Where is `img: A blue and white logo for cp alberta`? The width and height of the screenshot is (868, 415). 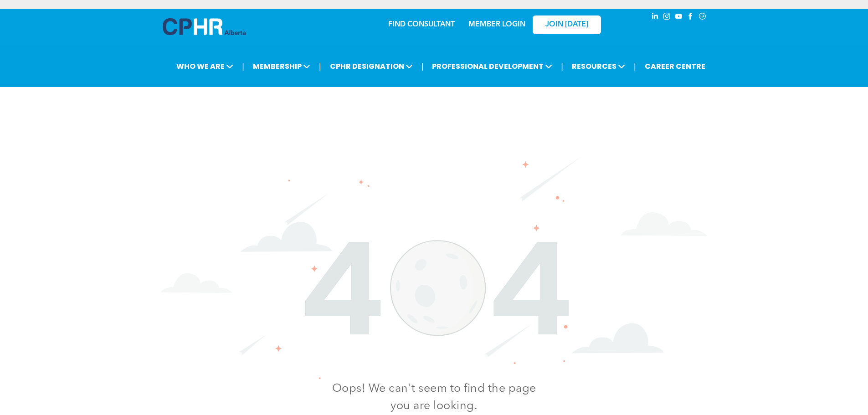
img: A blue and white logo for cp alberta is located at coordinates (204, 26).